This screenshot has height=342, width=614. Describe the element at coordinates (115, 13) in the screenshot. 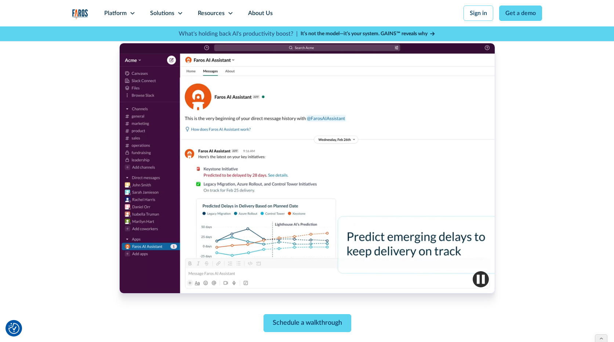

I see `div: Platform` at that location.